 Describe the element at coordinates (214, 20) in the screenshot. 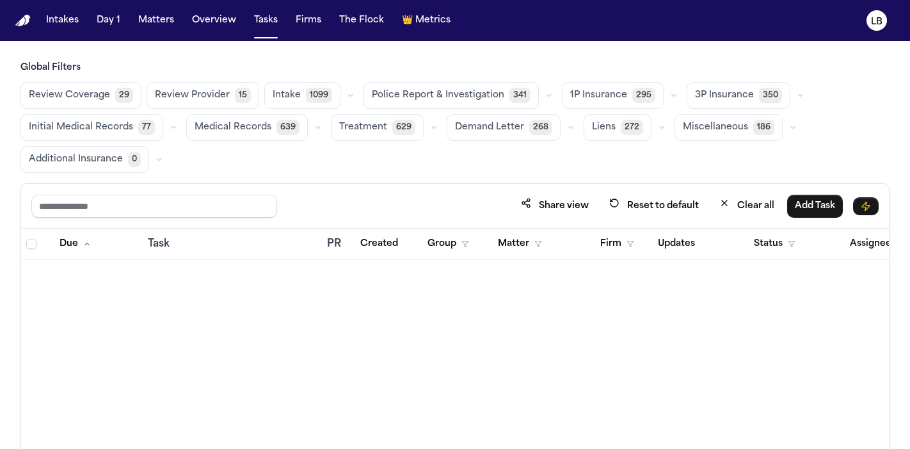

I see `button: Overview` at that location.